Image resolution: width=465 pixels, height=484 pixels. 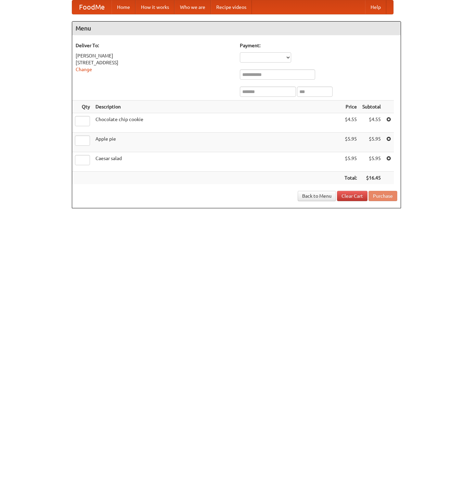 I want to click on td: Apple pie, so click(x=217, y=142).